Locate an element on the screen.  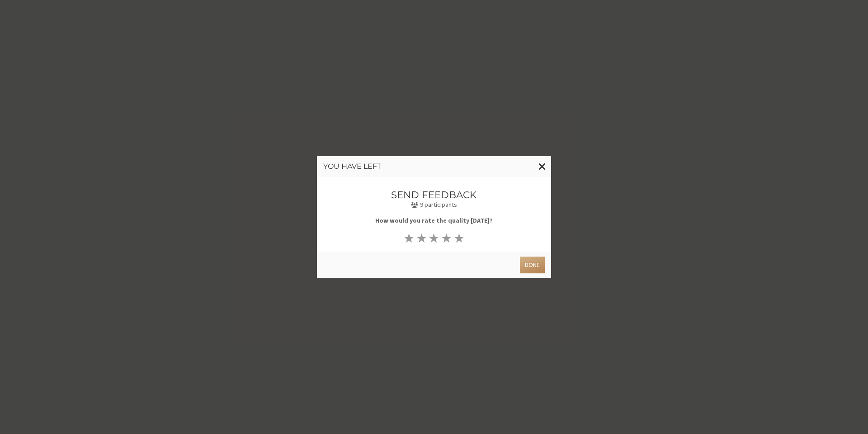
h3: You have left is located at coordinates (434, 166).